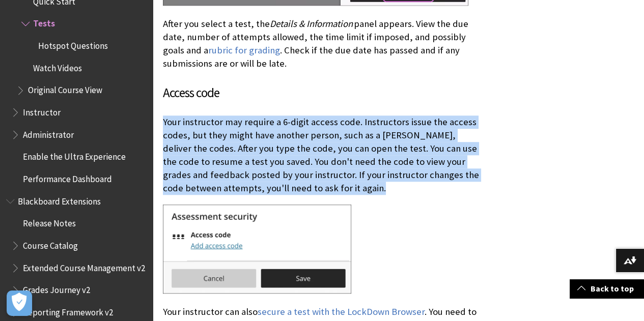 This screenshot has height=321, width=644. Describe the element at coordinates (73, 44) in the screenshot. I see `span: Hotspot Questions` at that location.